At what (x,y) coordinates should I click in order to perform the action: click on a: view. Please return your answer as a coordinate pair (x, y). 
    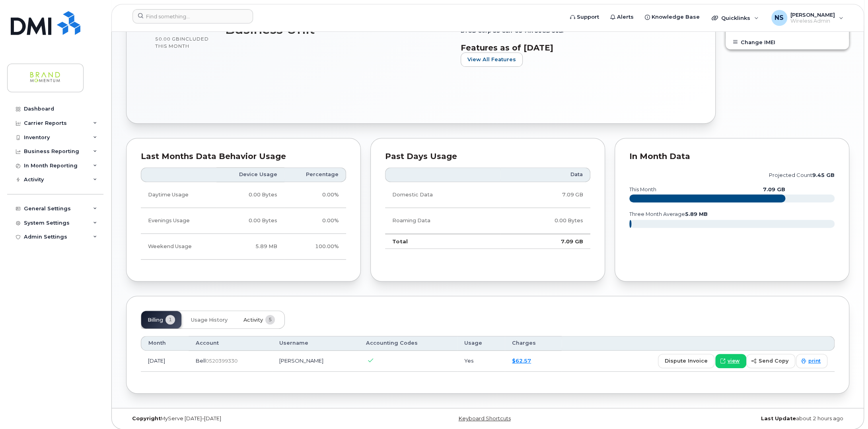
    Looking at the image, I should click on (731, 361).